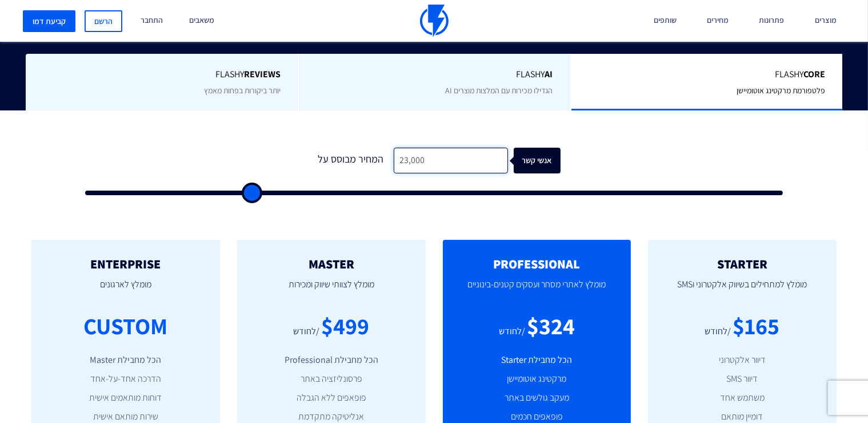 The width and height of the screenshot is (868, 423). I want to click on a: הרשם, so click(103, 21).